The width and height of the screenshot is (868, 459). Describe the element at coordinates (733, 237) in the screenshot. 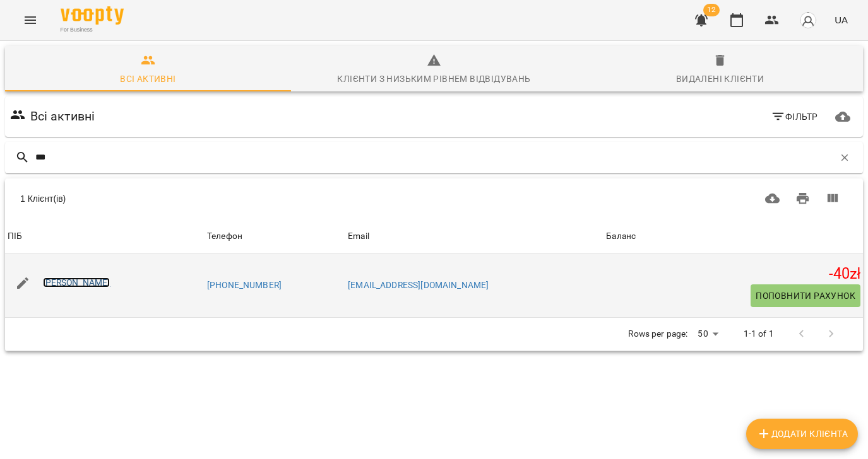

I see `span: Баланс` at that location.